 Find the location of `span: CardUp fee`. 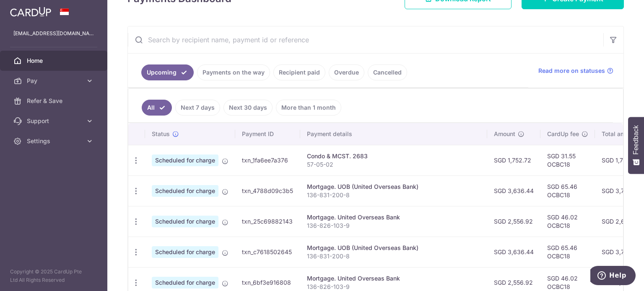

span: CardUp fee is located at coordinates (563, 134).